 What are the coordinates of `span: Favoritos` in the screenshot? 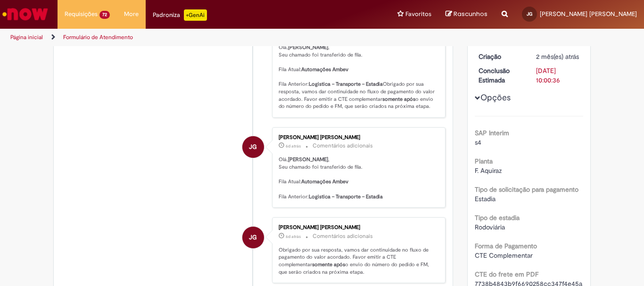 It's located at (418, 14).